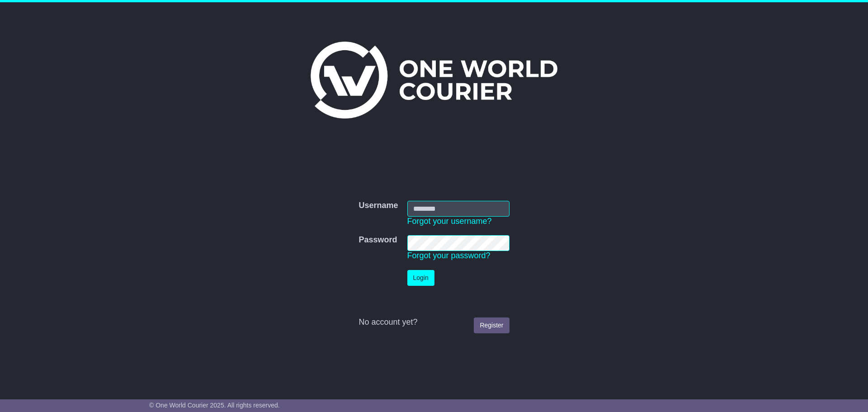  I want to click on div: No account yet?, so click(433, 323).